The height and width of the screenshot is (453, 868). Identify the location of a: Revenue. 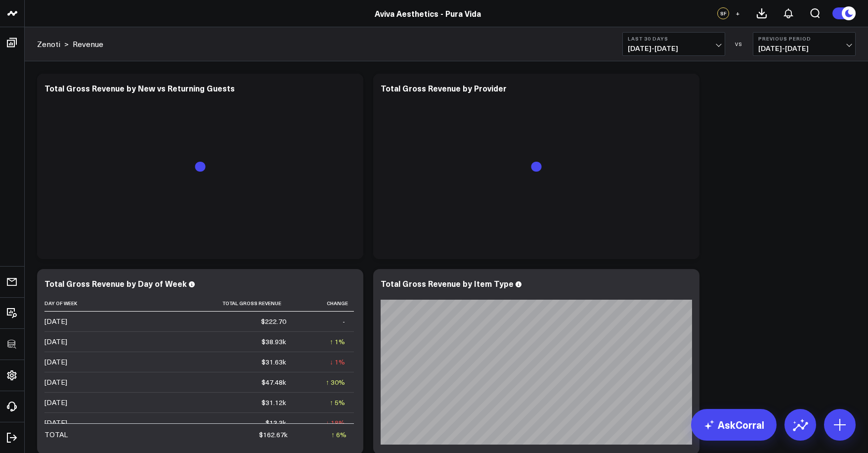
(88, 44).